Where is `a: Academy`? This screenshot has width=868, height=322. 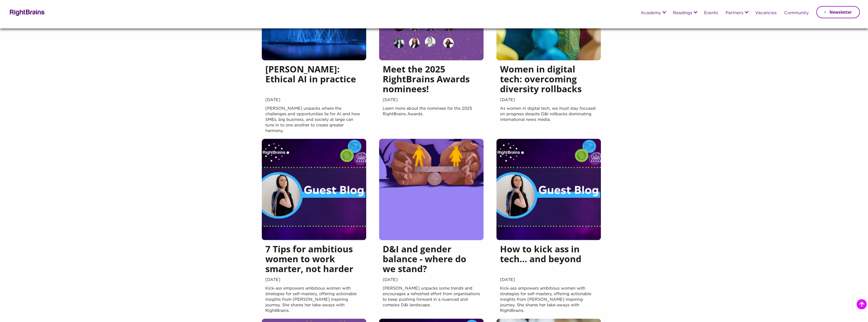
a: Academy is located at coordinates (651, 13).